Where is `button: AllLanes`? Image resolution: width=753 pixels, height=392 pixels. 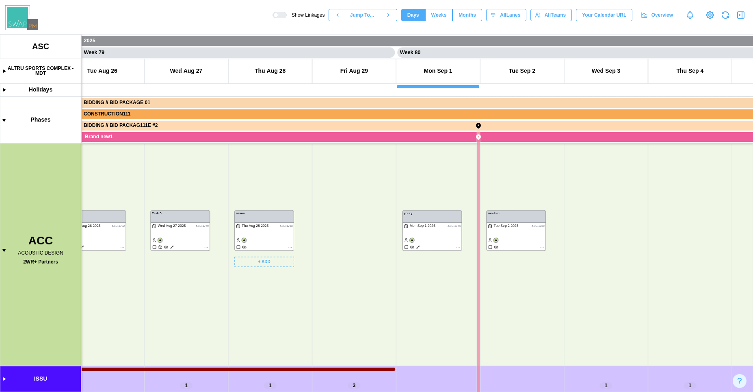 button: AllLanes is located at coordinates (506, 15).